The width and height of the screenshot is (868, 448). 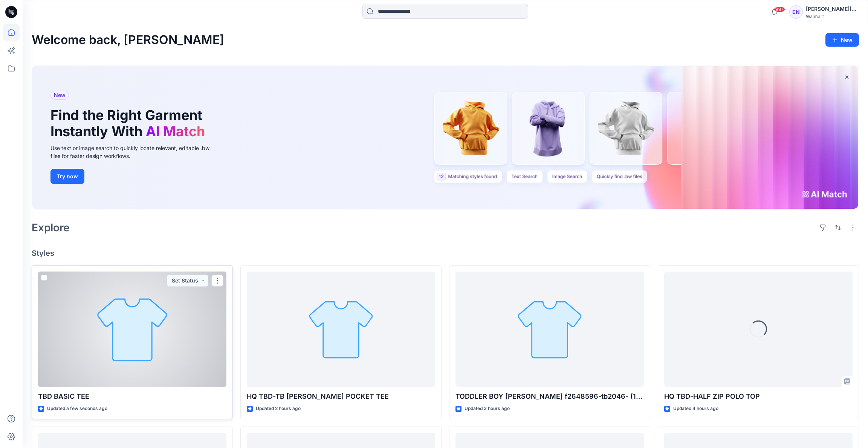 What do you see at coordinates (446, 253) in the screenshot?
I see `h4: Styles` at bounding box center [446, 253].